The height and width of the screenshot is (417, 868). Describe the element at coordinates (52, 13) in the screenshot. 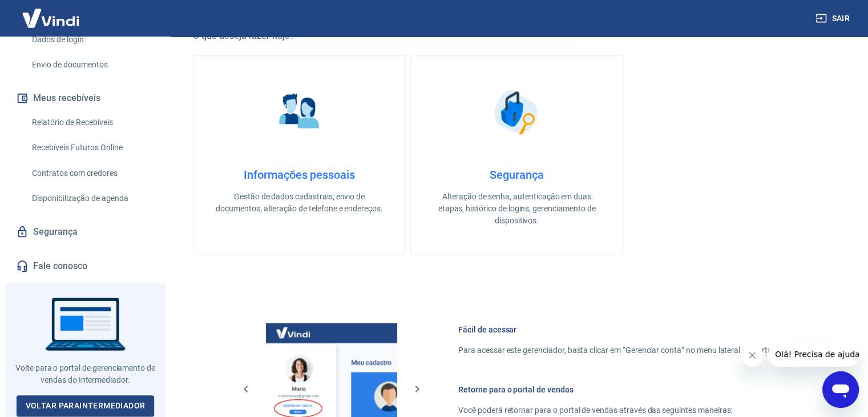

I see `span: Olá! Precisa de ajuda?` at that location.